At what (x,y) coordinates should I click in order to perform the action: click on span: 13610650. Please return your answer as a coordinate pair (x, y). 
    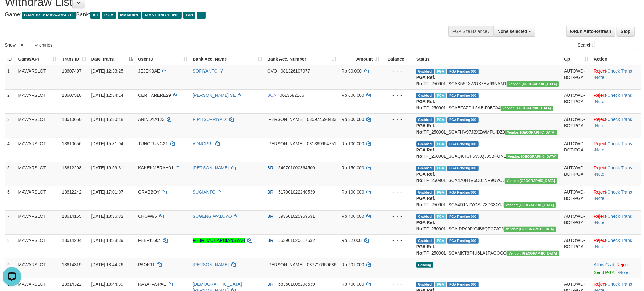
    Looking at the image, I should click on (72, 119).